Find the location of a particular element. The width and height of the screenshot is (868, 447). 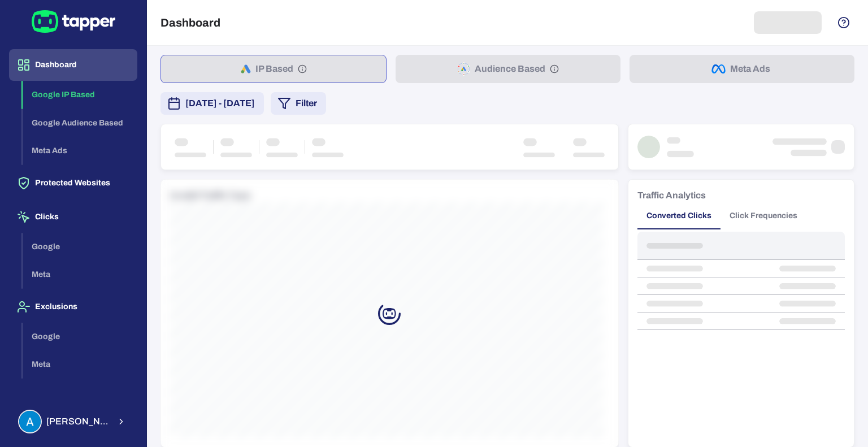

button: Converted Clicks is located at coordinates (679, 216).